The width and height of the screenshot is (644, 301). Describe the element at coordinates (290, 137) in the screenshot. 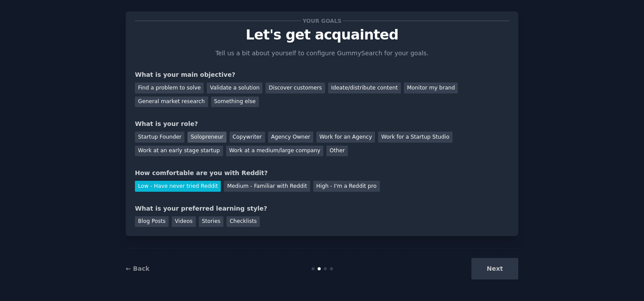

I see `div: Agency Owner` at that location.